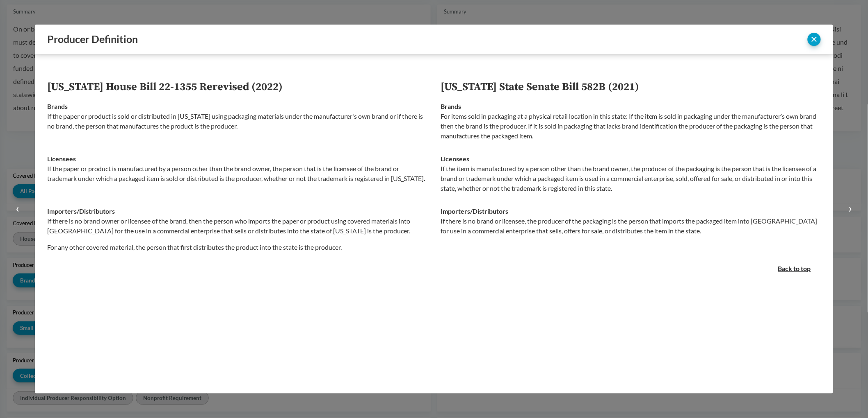  What do you see at coordinates (237, 227) in the screenshot?
I see `p: If there is no brand owner or licensee of the brand, then the person who imports the paper or pro...` at bounding box center [237, 227].